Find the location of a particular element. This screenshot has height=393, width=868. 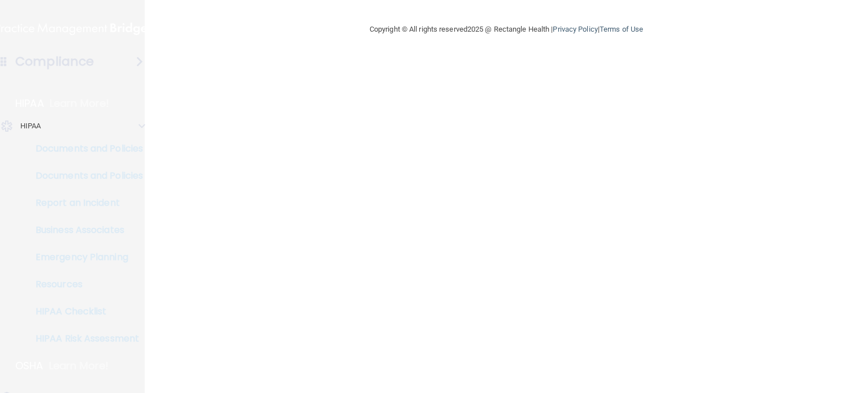

div: Copyright © All rights reserved 2025 @ Rectangle Health | | is located at coordinates (507, 29).